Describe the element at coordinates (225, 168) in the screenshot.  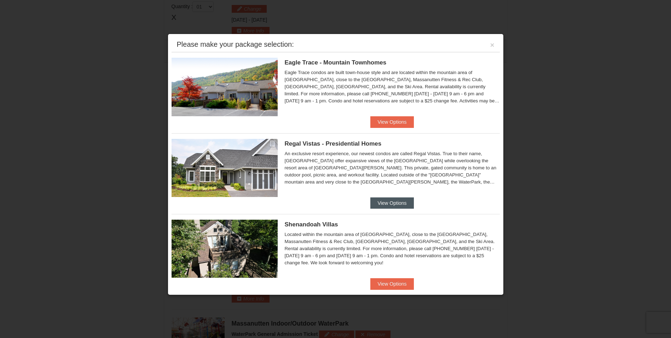
I see `img: 19218991-1-902409a9.jpg` at that location.